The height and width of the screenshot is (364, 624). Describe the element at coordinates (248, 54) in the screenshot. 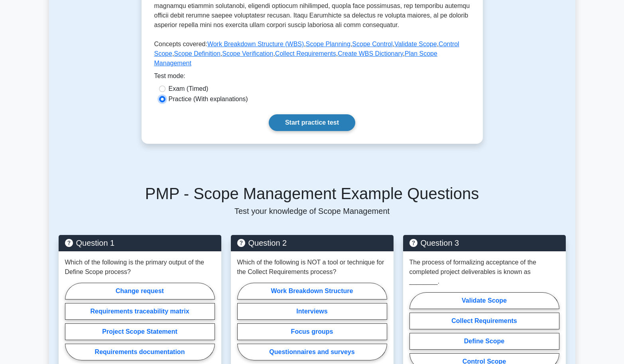

I see `a: Scope Verification` at that location.